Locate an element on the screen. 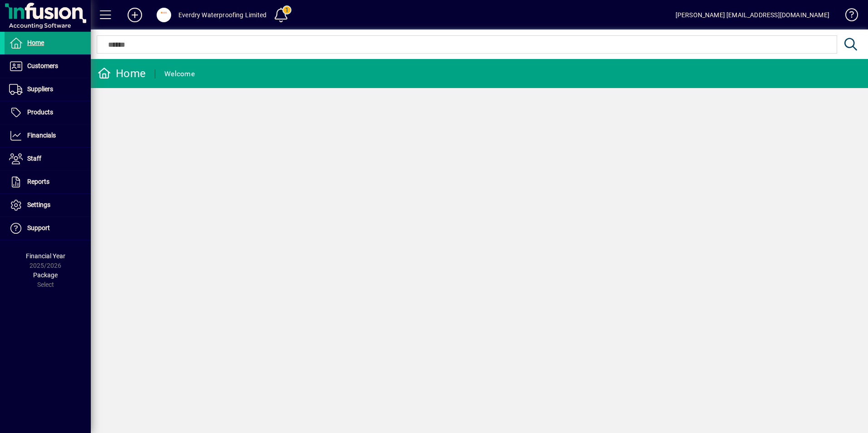  span: Products is located at coordinates (40, 112).